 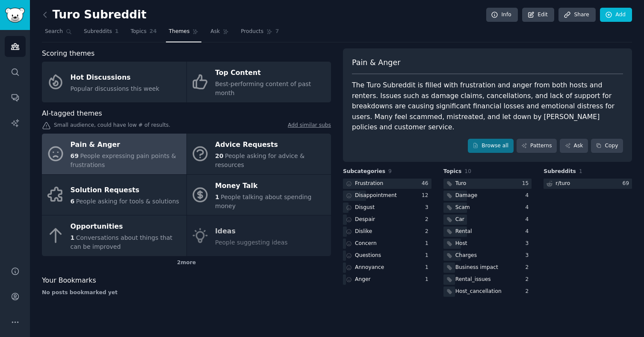 I want to click on a: Hot DiscussionsPopular discussions this week, so click(x=114, y=82).